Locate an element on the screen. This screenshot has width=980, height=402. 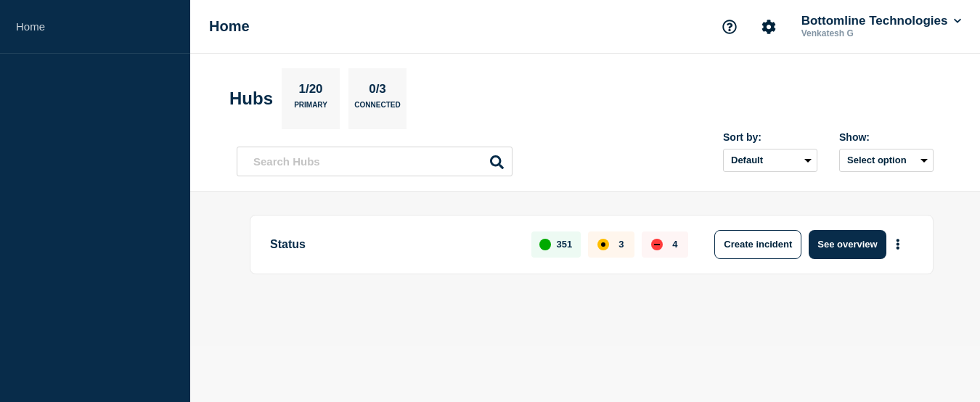
p: 351 is located at coordinates (565, 244).